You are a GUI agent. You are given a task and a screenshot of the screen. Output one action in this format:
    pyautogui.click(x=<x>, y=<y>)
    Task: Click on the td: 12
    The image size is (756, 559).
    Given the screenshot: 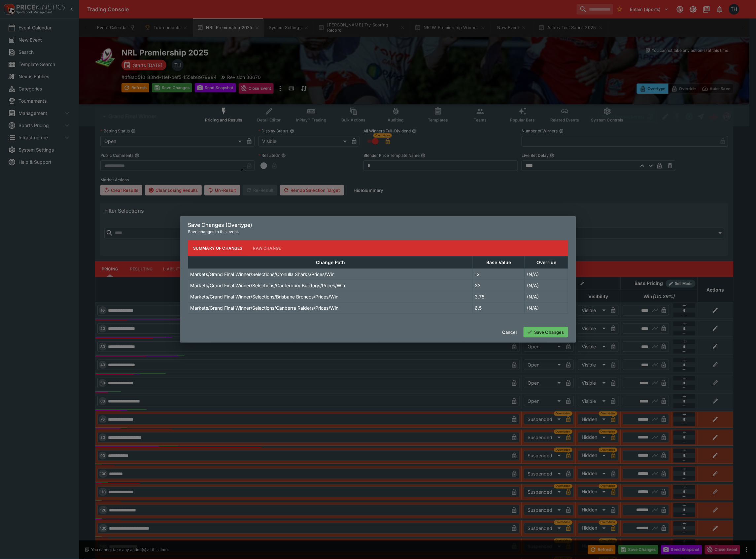 What is the action you would take?
    pyautogui.click(x=499, y=274)
    